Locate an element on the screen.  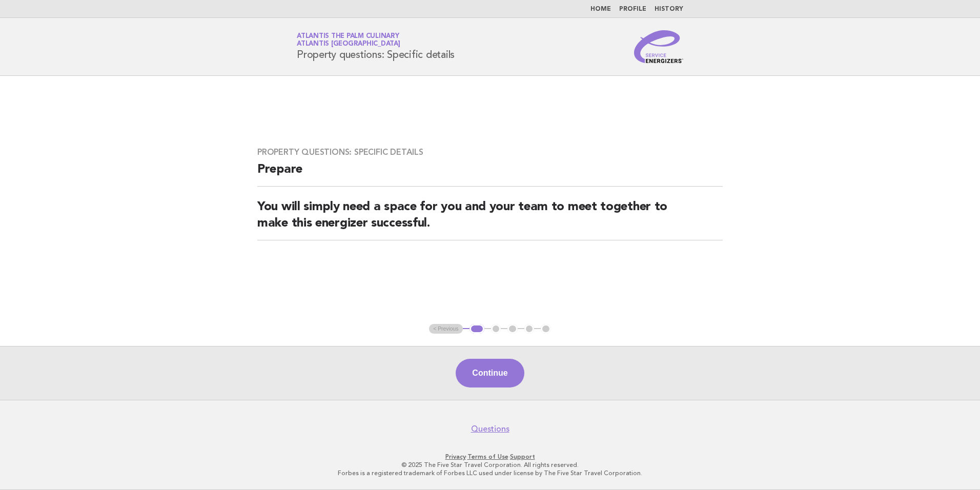
h1: Property questions: Specific details is located at coordinates (376, 46).